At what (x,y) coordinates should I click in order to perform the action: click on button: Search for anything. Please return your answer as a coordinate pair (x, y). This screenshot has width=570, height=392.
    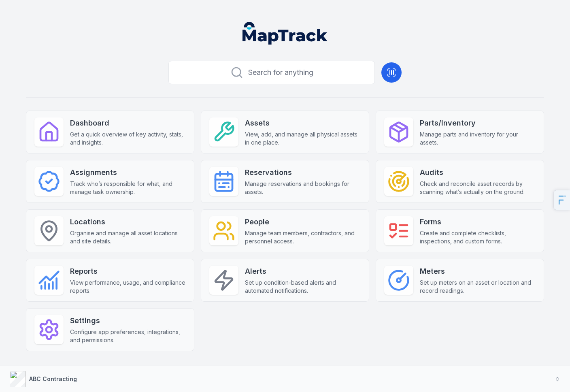
    Looking at the image, I should click on (272, 72).